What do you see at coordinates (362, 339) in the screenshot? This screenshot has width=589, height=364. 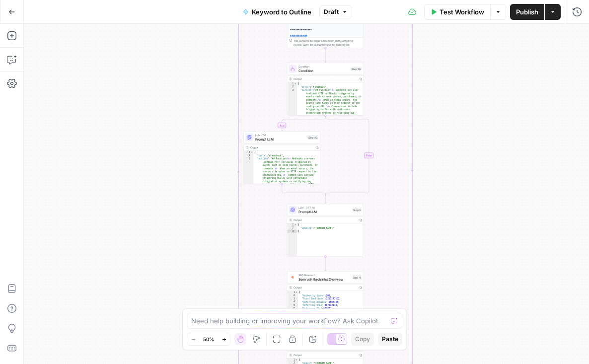 I see `span: Copy` at bounding box center [362, 339].